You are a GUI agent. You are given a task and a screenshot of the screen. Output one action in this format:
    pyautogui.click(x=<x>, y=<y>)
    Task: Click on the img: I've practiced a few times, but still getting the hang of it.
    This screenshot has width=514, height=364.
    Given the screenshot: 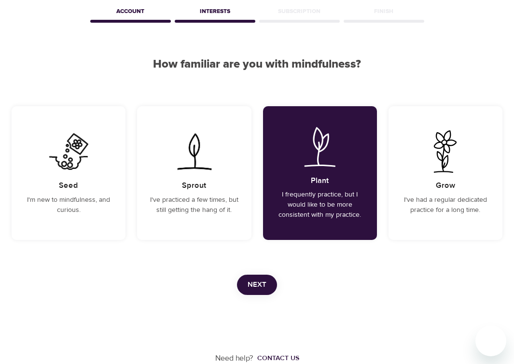 What is the action you would take?
    pyautogui.click(x=194, y=152)
    